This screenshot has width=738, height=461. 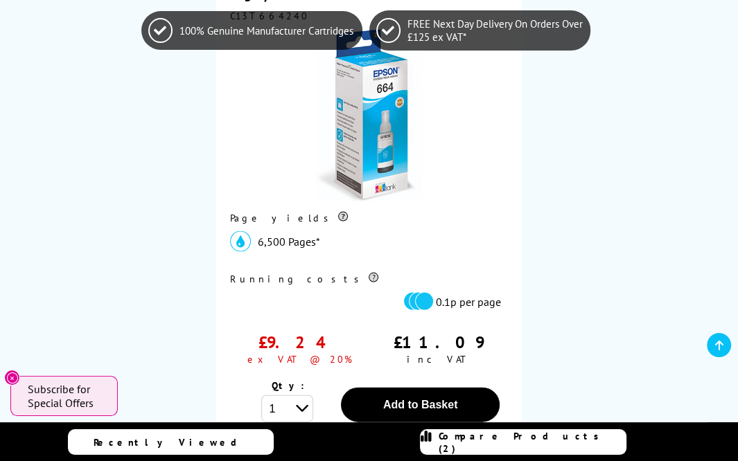 I want to click on span: FREE Next Day Delivery On Orders Over £125 ex VAT*, so click(x=494, y=30).